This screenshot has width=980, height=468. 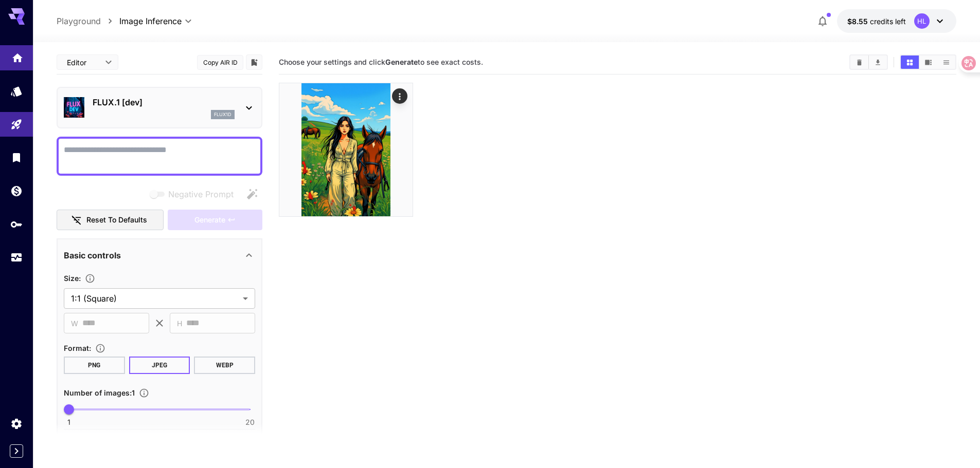 What do you see at coordinates (74, 323) in the screenshot?
I see `span: W` at bounding box center [74, 323].